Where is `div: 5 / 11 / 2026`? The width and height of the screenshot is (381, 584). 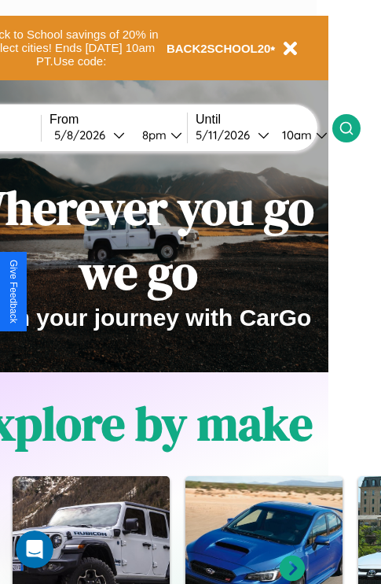 div: 5 / 11 / 2026 is located at coordinates (227, 135).